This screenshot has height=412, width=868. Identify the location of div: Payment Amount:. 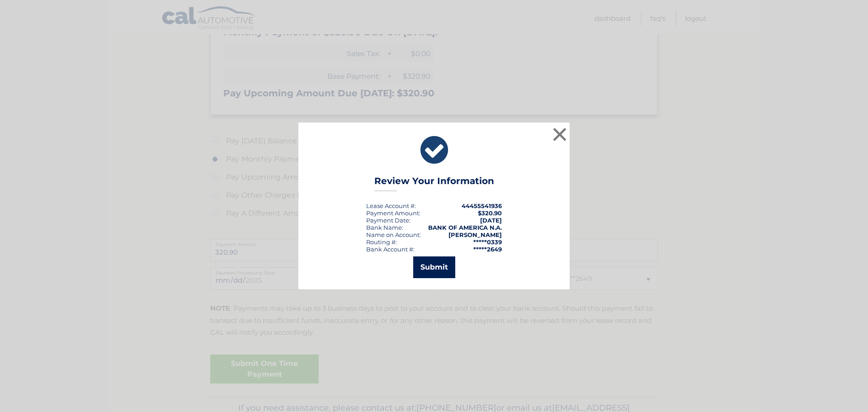
(393, 213).